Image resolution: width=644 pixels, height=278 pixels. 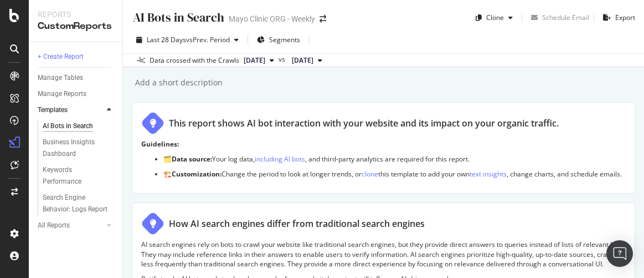 I want to click on p: 🗂️ Your log data, , and third-party analytics are required for this report., so click(x=394, y=158).